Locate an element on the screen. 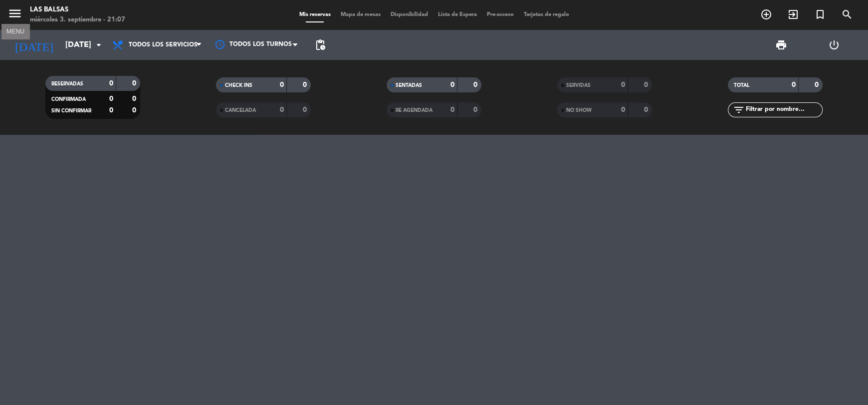 This screenshot has width=868, height=405. i: filter_list is located at coordinates (739, 110).